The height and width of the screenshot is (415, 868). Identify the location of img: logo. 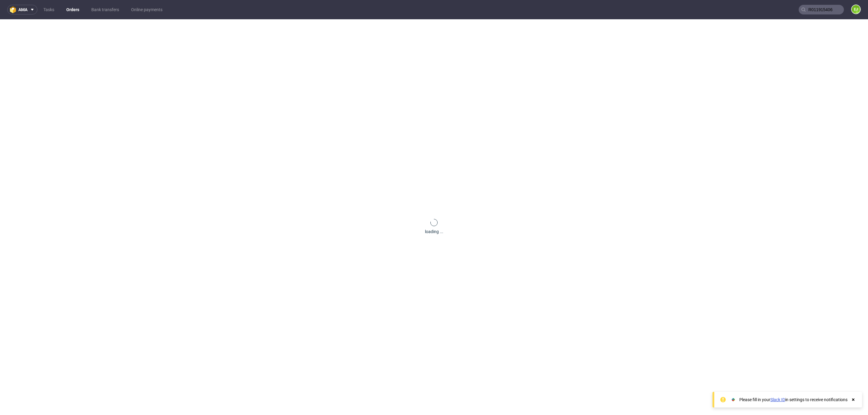
(14, 9).